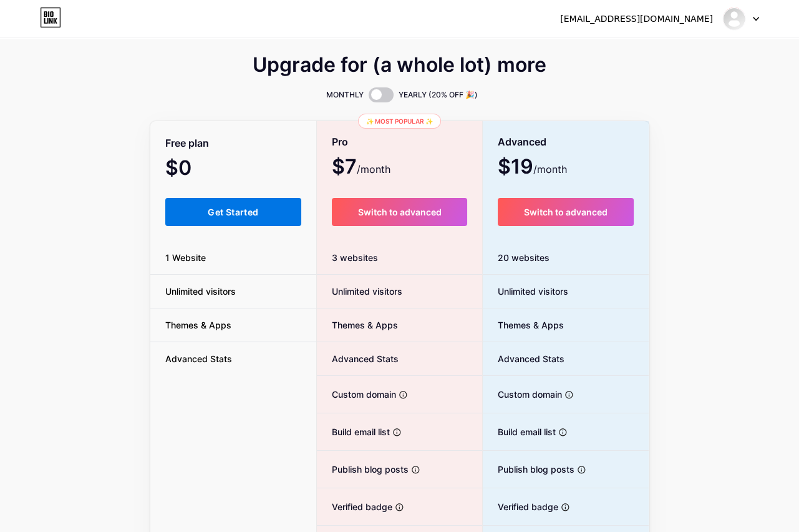  What do you see at coordinates (185, 257) in the screenshot?
I see `span: 1 Website` at bounding box center [185, 257].